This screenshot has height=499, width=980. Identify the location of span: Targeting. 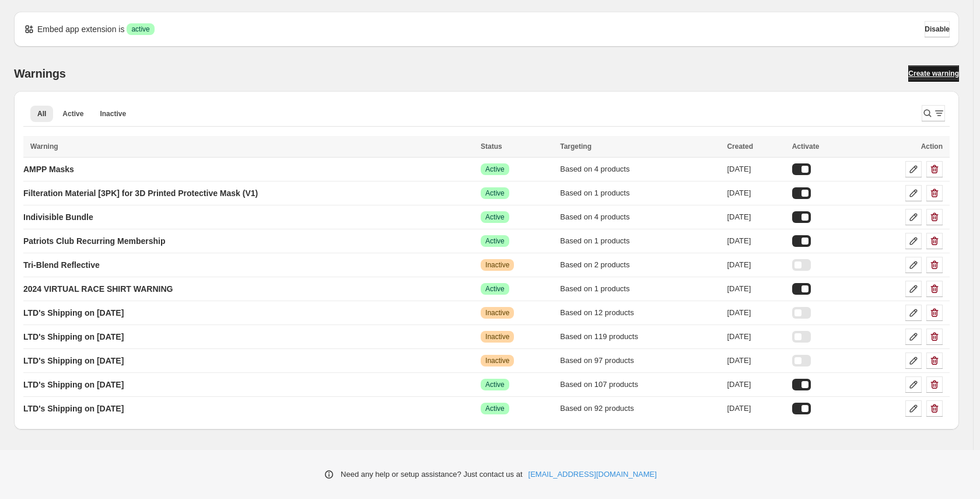
(576, 146).